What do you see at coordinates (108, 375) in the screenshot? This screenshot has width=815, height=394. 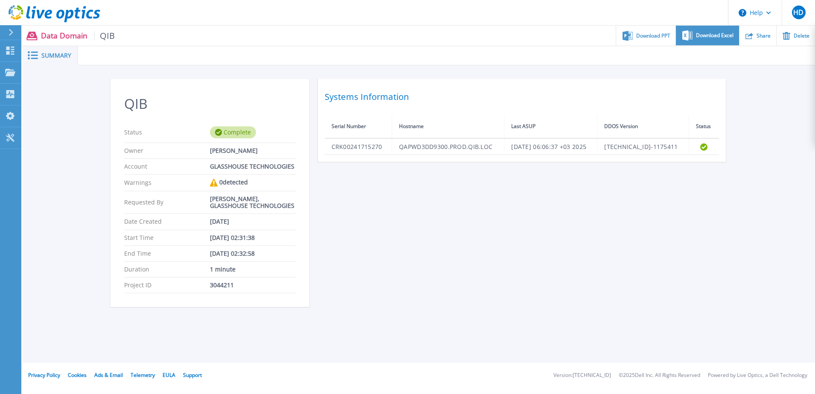 I see `a: Ads & Email` at bounding box center [108, 375].